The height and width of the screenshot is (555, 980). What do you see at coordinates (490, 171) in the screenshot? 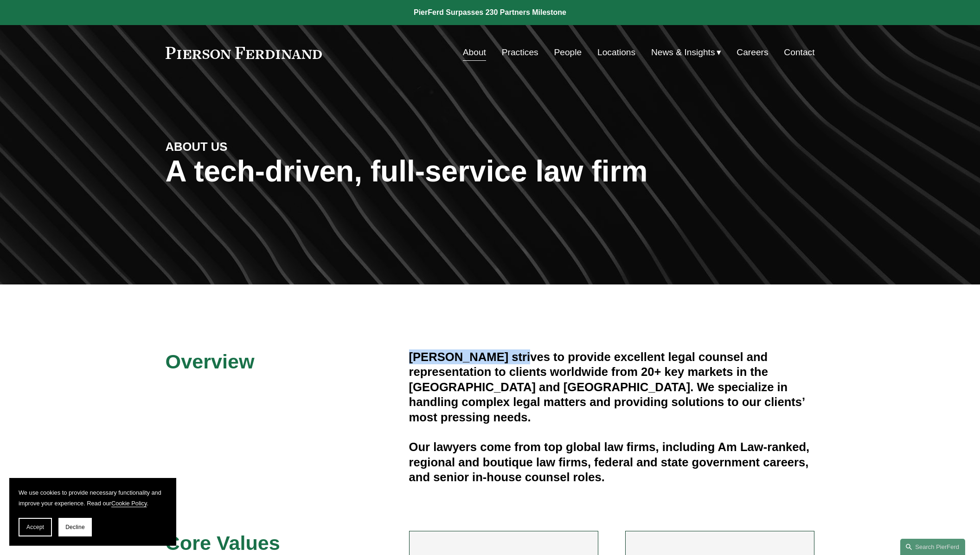
I see `h1: A tech-driven, full-service law firm` at bounding box center [490, 171].